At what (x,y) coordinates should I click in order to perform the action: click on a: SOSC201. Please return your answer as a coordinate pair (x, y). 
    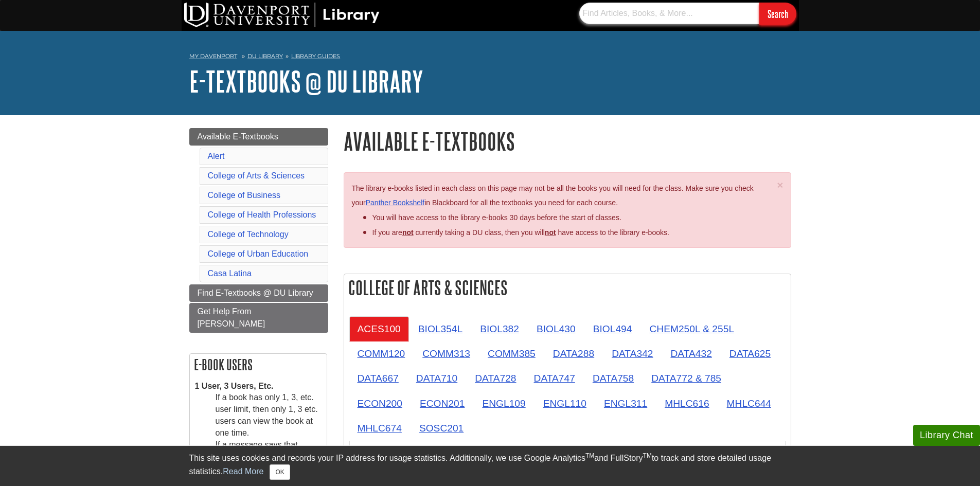
    Looking at the image, I should click on (442, 428).